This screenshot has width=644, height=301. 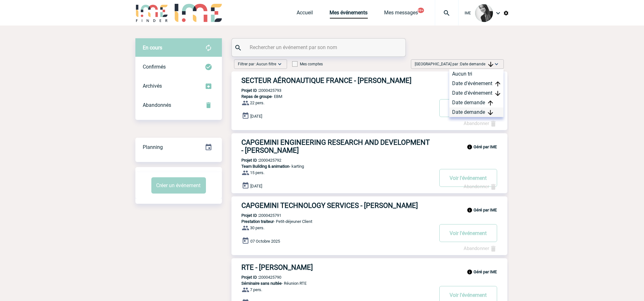 I want to click on button: Créer un événement, so click(x=179, y=186).